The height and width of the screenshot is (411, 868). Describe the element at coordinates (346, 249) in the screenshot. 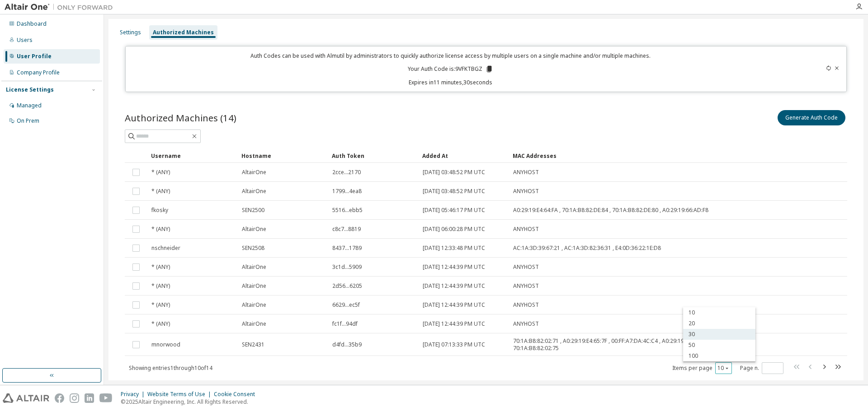

I see `span: 8437...1789` at that location.